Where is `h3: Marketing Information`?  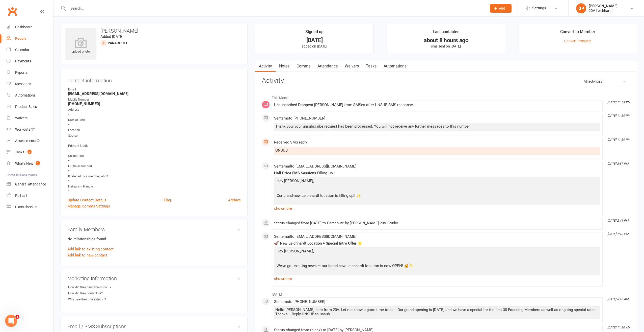
h3: Marketing Information is located at coordinates (154, 278).